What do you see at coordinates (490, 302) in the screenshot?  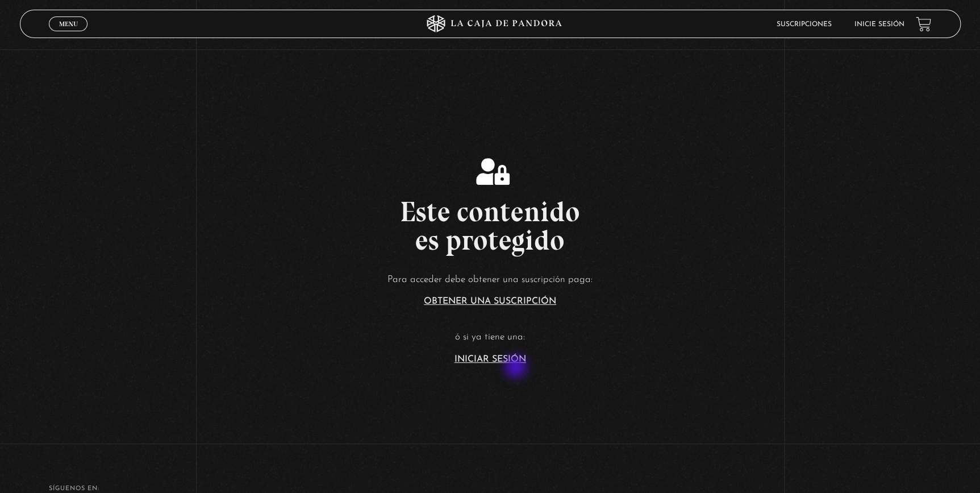 I see `a: Obtener una suscripción` at bounding box center [490, 302].